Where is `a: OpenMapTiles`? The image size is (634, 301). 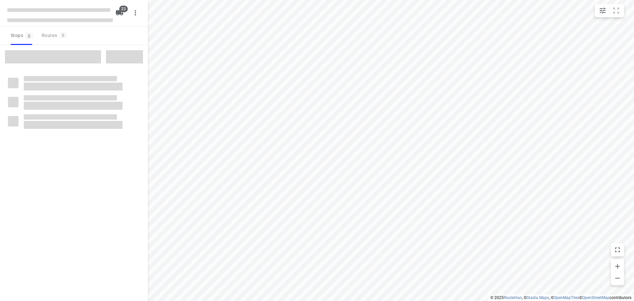 a: OpenMapTiles is located at coordinates (566, 298).